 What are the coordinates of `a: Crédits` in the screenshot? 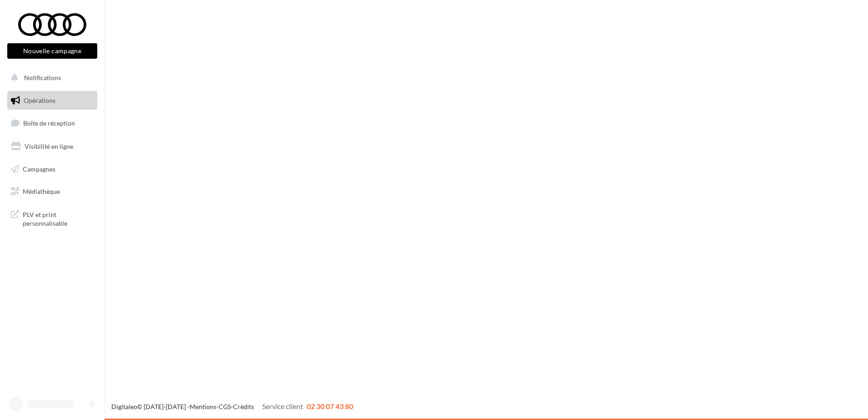 It's located at (244, 406).